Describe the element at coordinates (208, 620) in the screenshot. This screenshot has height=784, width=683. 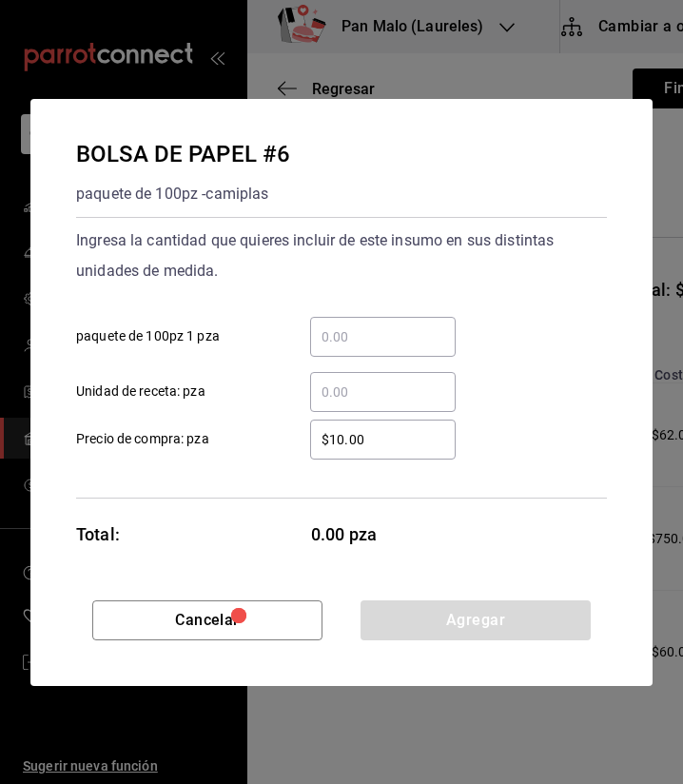
I see `button: Cancelar` at that location.